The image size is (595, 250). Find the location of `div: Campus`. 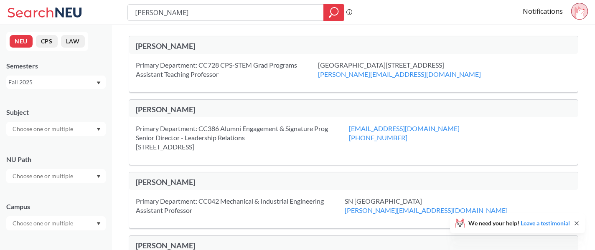

div: Campus is located at coordinates (56, 207).